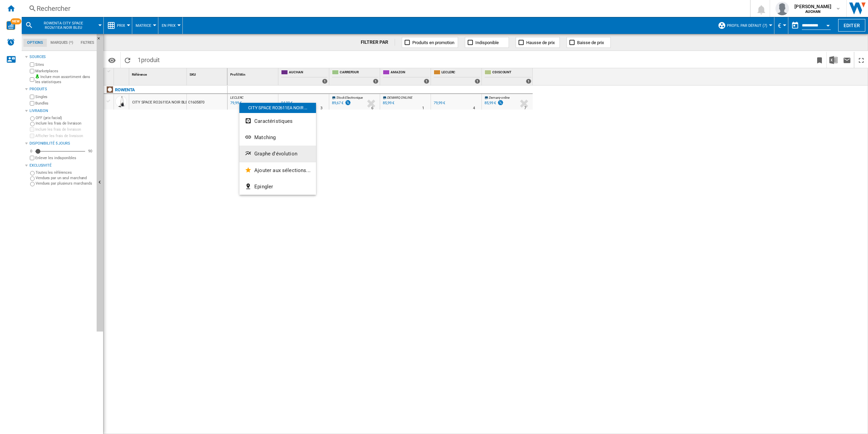 The width and height of the screenshot is (868, 434). Describe the element at coordinates (263, 186) in the screenshot. I see `span: Epingler` at that location.